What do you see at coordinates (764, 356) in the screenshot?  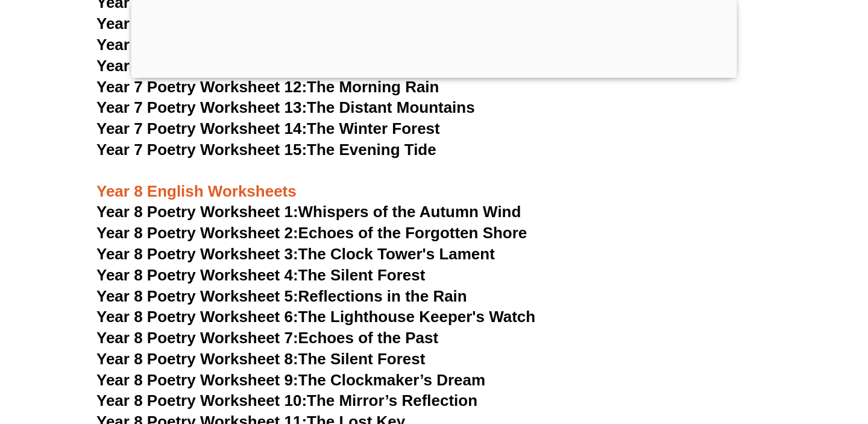 I see `div: Chat Widget` at bounding box center [764, 356].